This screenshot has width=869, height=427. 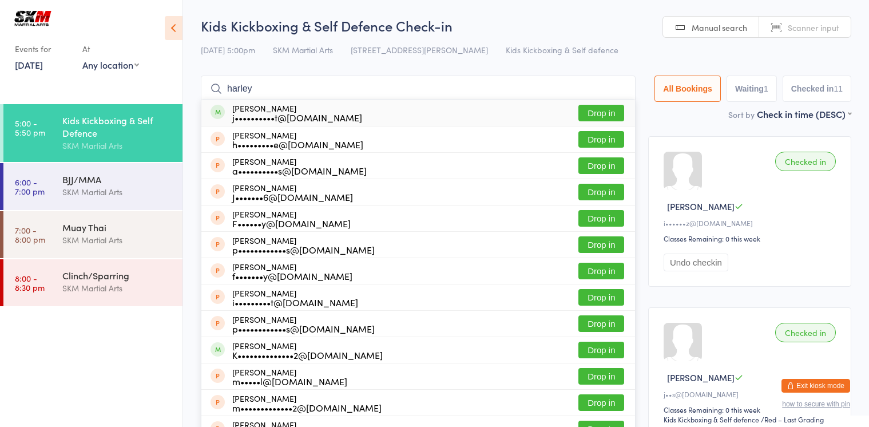 I want to click on div: 1, so click(x=766, y=89).